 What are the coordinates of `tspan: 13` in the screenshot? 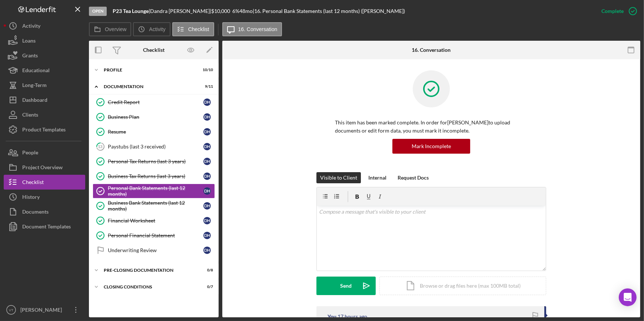 It's located at (100, 146).